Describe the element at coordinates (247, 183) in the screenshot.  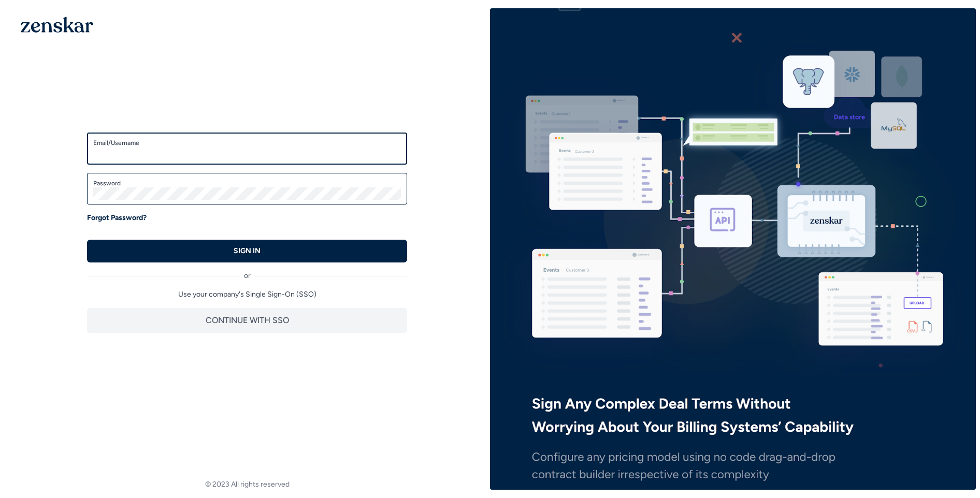
I see `label: Password` at that location.